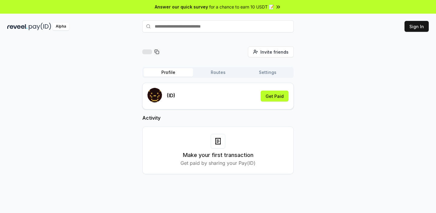 The image size is (436, 213). I want to click on h2: Activity, so click(218, 118).